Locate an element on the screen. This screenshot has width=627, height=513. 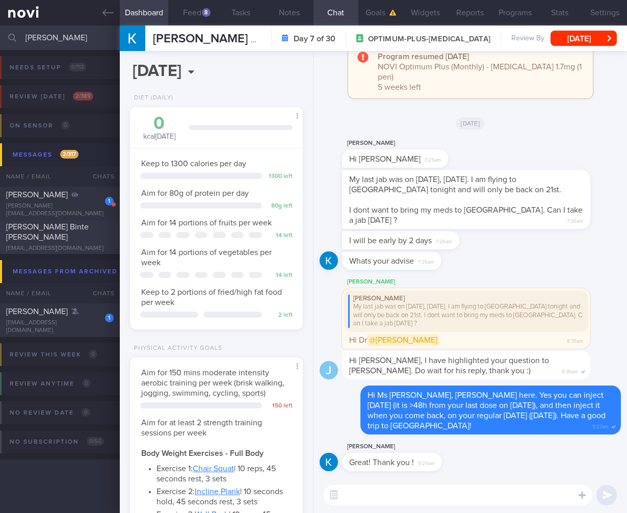
span: 8:36am is located at coordinates (570, 370).